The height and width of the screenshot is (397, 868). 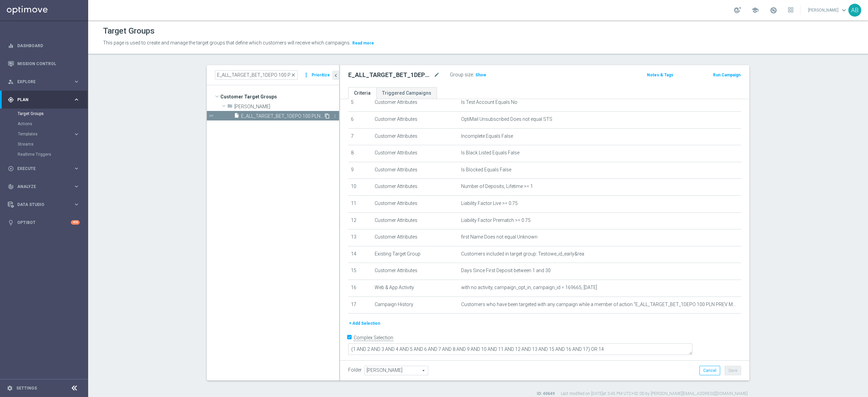 I want to click on div: lightbulb Optibot +10, so click(x=44, y=223).